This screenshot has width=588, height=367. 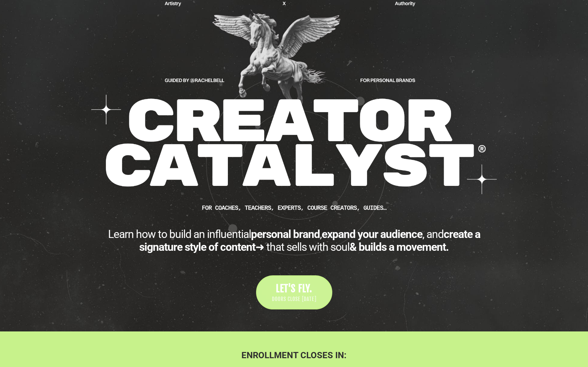 I want to click on b: create a signature style of content, so click(x=310, y=241).